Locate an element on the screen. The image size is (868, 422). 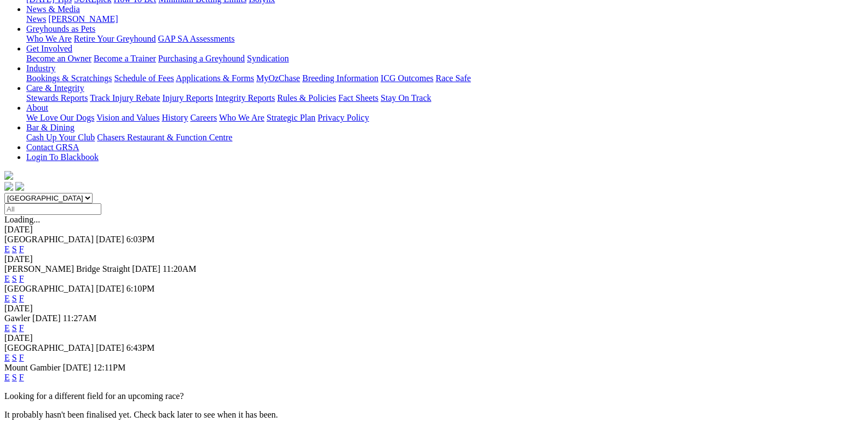
a: Strategic Plan is located at coordinates (291, 117).